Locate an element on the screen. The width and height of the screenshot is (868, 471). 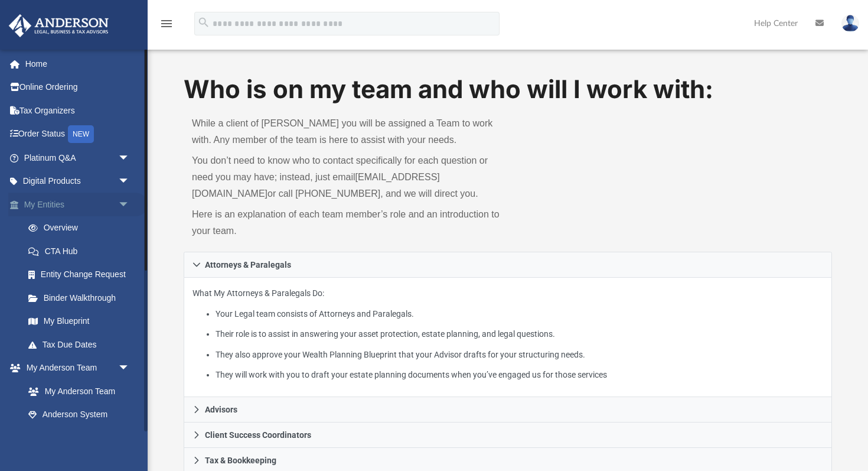
img: Anderson Advisors Platinum Portal is located at coordinates (59, 25).